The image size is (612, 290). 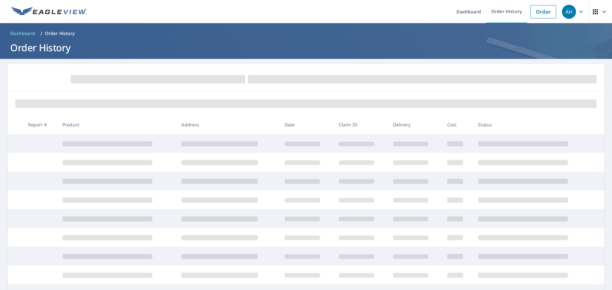 I want to click on th: Product, so click(x=117, y=125).